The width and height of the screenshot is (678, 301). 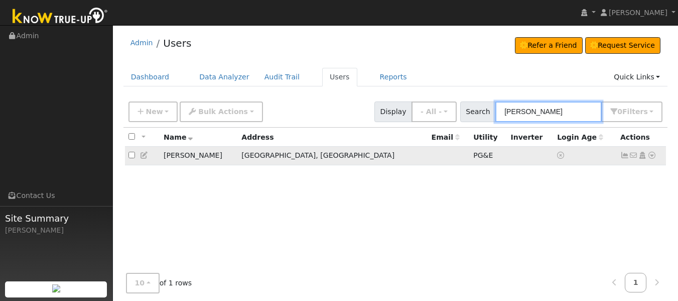 What do you see at coordinates (646, 111) in the screenshot?
I see `span: s` at bounding box center [646, 111].